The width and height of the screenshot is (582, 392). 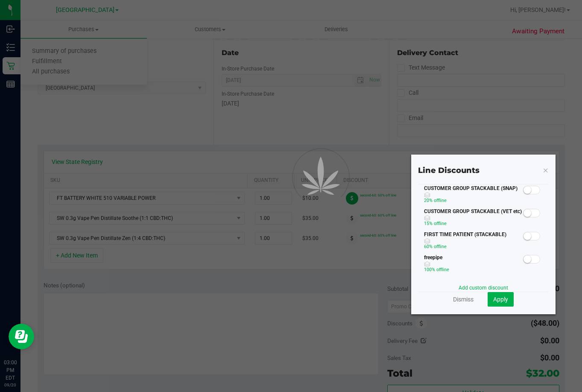 I want to click on div: CUSTOMER GROUP STACKABLE (SNAP), so click(x=470, y=196).